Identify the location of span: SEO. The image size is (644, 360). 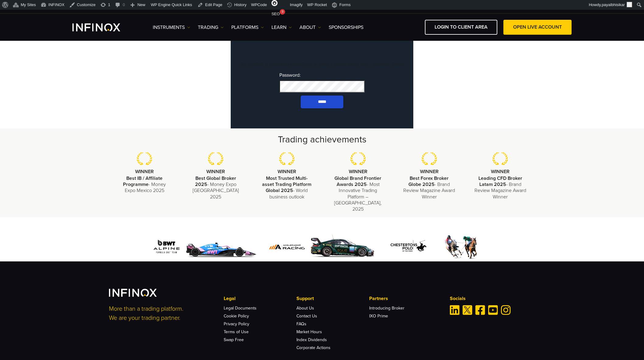
(275, 14).